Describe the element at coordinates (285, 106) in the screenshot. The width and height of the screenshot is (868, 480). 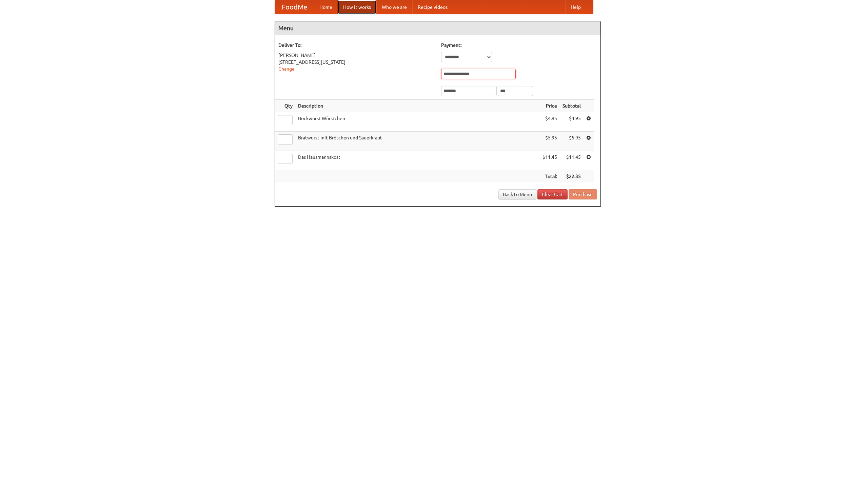
I see `th: Qty` at that location.